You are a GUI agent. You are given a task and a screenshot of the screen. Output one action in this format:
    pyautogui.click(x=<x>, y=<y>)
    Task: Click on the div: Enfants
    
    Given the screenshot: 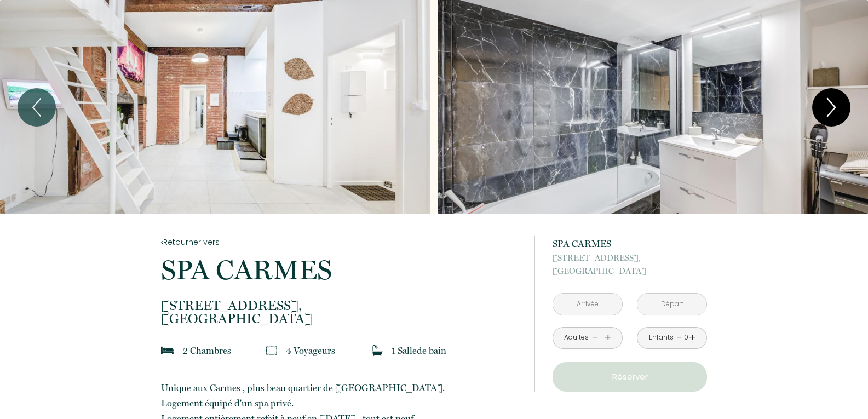 What is the action you would take?
    pyautogui.click(x=661, y=337)
    